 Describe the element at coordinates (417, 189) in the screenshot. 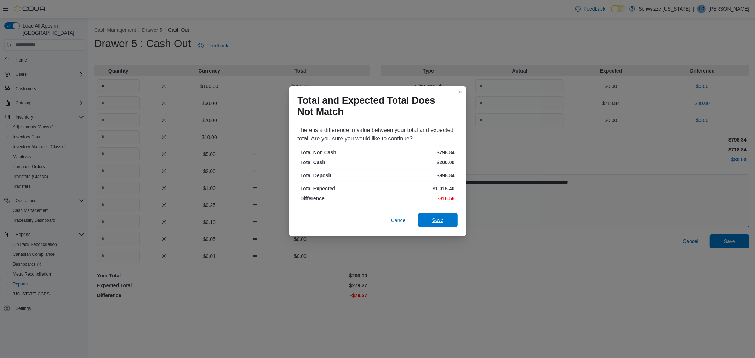

I see `p: $1,015.40` at that location.